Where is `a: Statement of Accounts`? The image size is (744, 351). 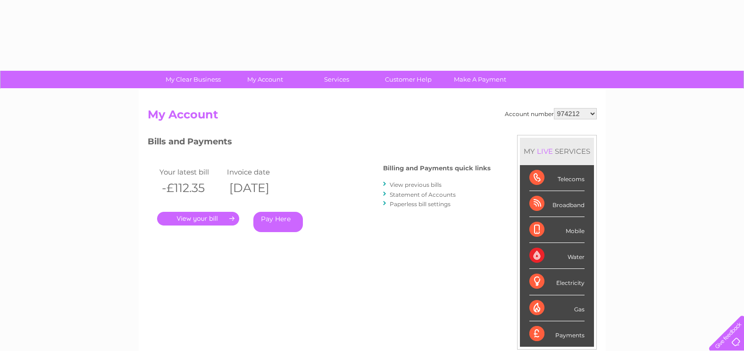 a: Statement of Accounts is located at coordinates (423, 194).